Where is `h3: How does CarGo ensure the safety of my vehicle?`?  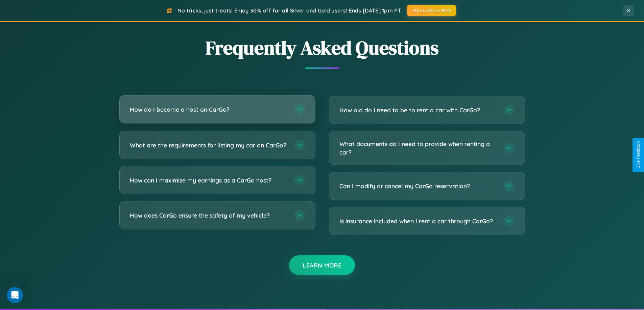
h3: How does CarGo ensure the safety of my vehicle? is located at coordinates (208, 215).